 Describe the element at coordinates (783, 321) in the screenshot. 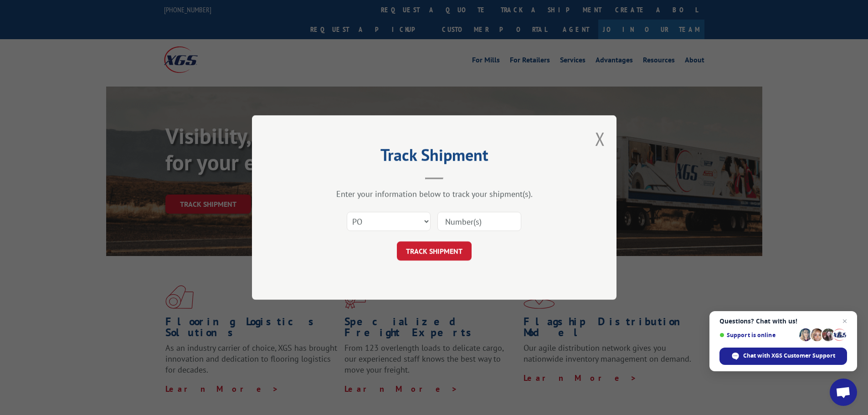

I see `span: Questions? Chat with us!` at that location.